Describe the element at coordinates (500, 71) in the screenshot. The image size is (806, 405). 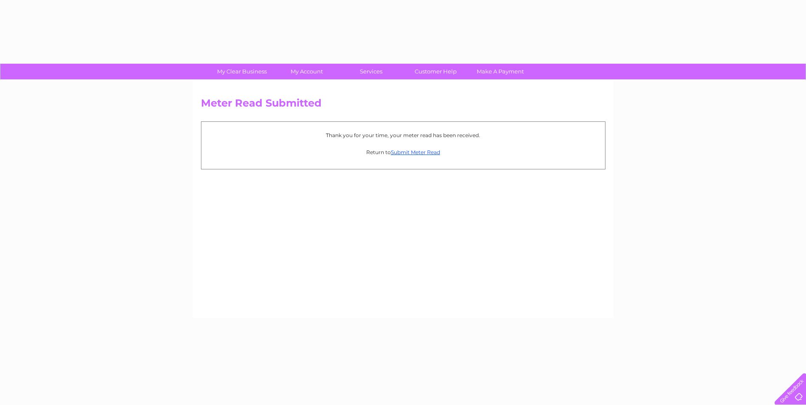
I see `a: Make A Payment` at that location.